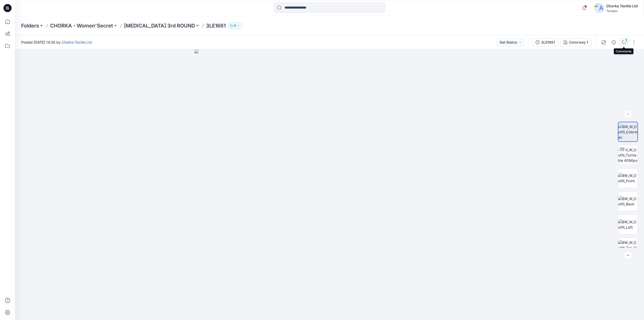 The height and width of the screenshot is (320, 644). Describe the element at coordinates (82, 26) in the screenshot. I see `a: CHORKA - Women'Secret` at that location.